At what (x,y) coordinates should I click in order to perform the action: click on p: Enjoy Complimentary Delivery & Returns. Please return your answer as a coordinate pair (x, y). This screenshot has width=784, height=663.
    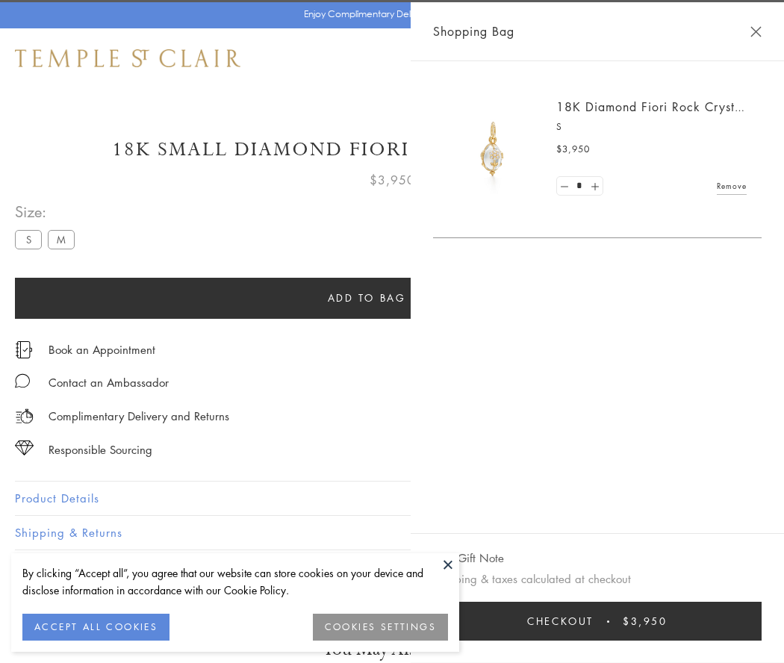
    Looking at the image, I should click on (388, 14).